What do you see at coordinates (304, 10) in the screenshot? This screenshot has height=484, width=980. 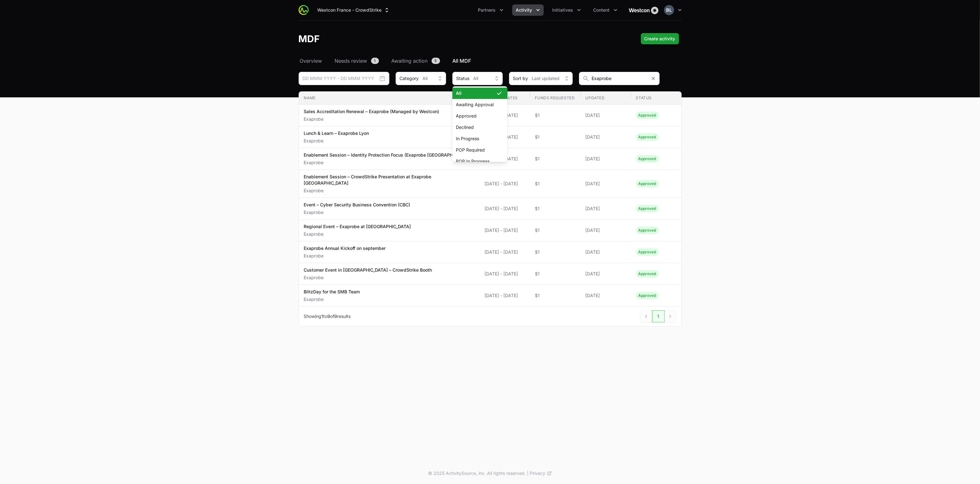 I see `img: ActivitySource` at bounding box center [304, 10].